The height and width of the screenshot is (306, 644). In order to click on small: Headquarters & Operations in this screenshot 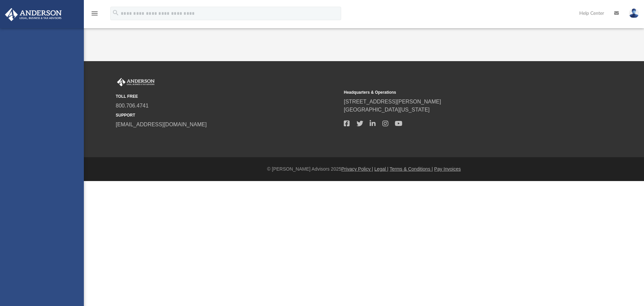, I will do `click(455, 92)`.